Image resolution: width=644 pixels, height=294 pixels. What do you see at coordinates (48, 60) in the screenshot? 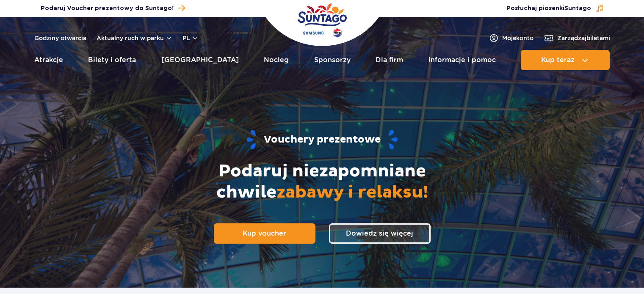
I see `a: Atrakcje` at bounding box center [48, 60].